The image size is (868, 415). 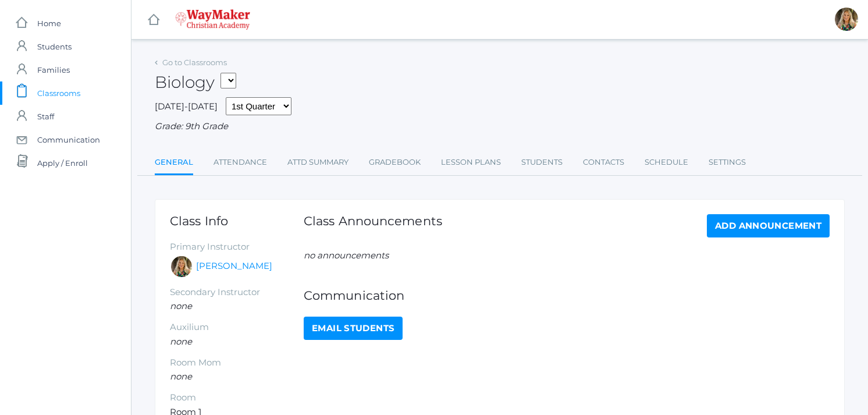 I want to click on a: Add Announcement, so click(x=768, y=226).